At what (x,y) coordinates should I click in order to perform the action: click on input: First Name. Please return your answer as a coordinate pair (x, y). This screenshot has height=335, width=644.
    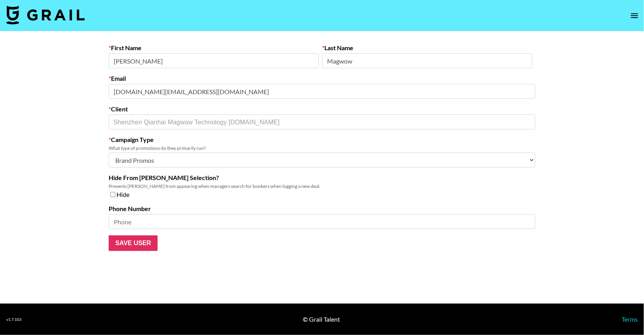
    Looking at the image, I should click on (214, 61).